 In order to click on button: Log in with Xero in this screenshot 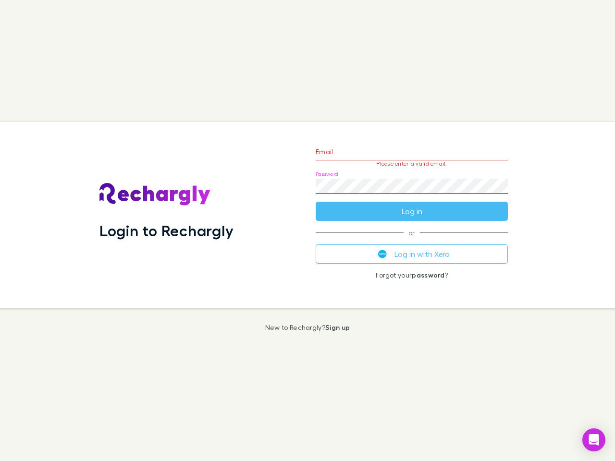, I will do `click(412, 254)`.